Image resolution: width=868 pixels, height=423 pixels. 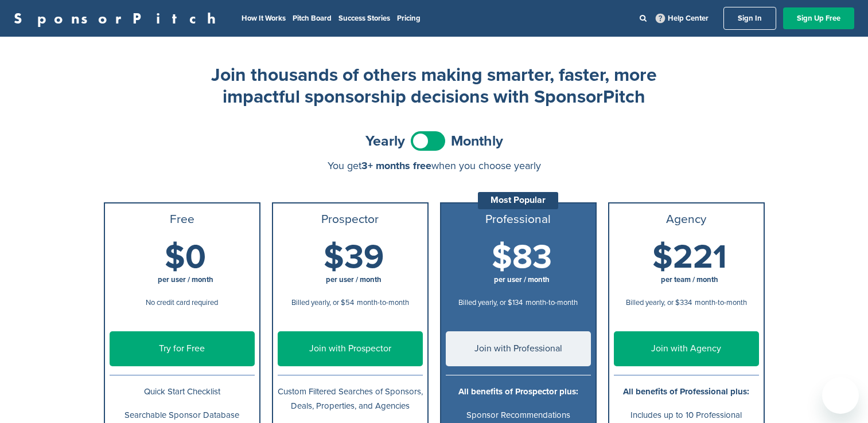 What do you see at coordinates (396, 166) in the screenshot?
I see `span: 3+ months free` at bounding box center [396, 166].